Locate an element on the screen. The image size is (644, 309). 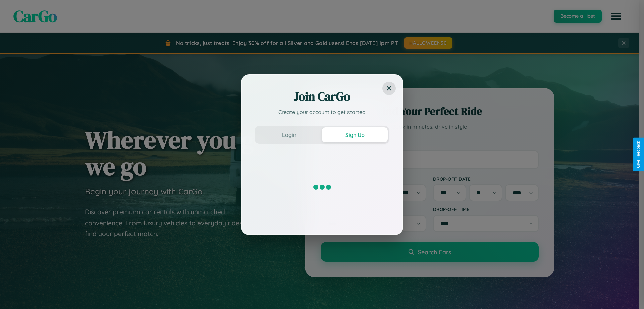
div: Give Feedback is located at coordinates (638, 154).